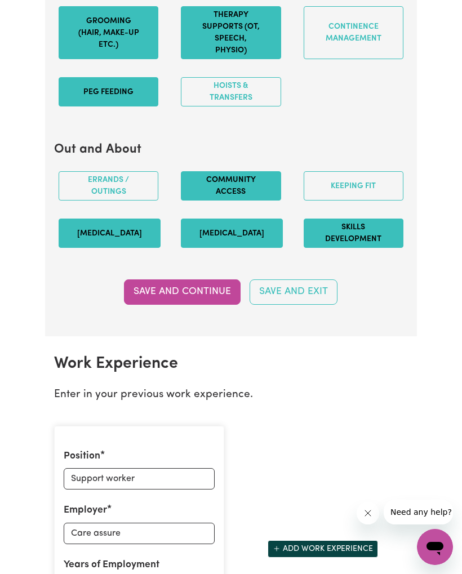  I want to click on h2: Out and About, so click(230, 150).